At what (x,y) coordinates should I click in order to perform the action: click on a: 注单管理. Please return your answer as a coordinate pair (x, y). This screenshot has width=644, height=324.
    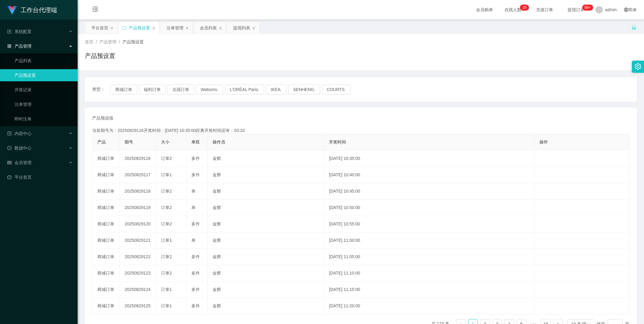
    Looking at the image, I should click on (44, 104).